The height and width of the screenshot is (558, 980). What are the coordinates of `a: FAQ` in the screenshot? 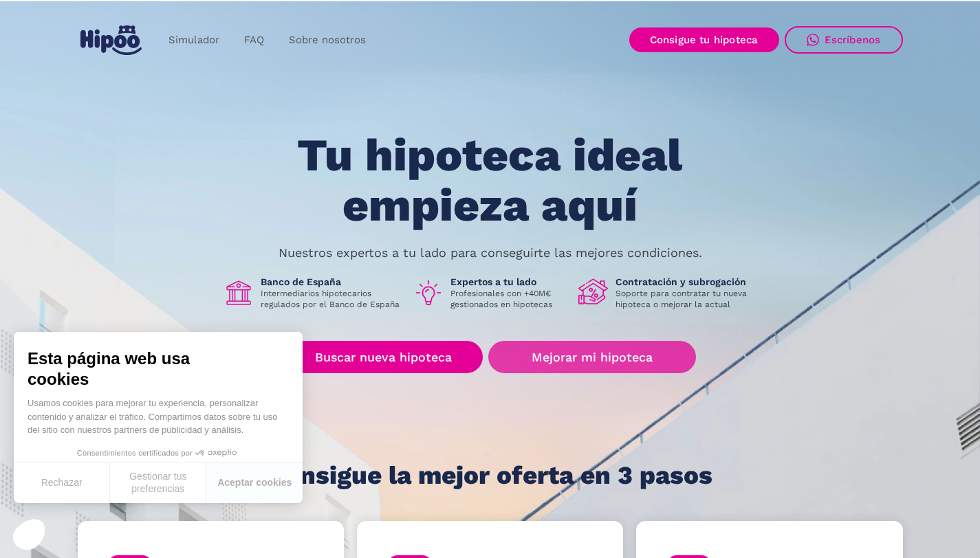 It's located at (254, 40).